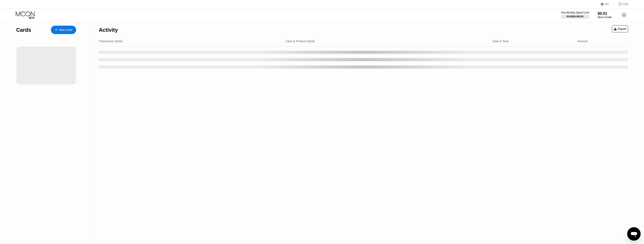  Describe the element at coordinates (575, 13) in the screenshot. I see `div: Visa Monthly Spend Limit` at that location.